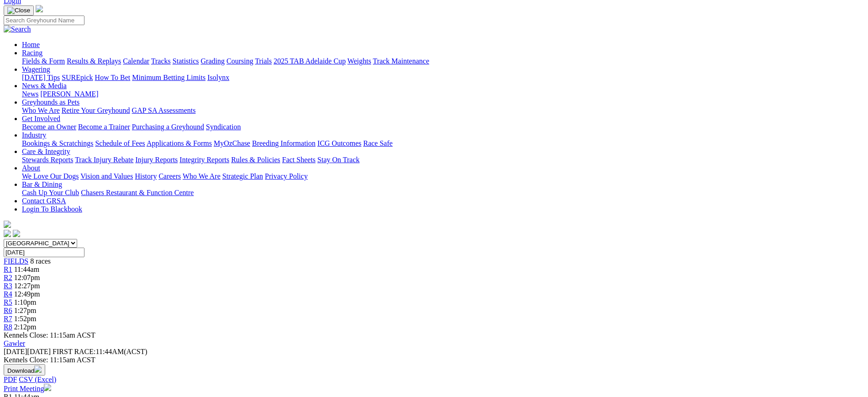 This screenshot has height=397, width=868. I want to click on a: Grading, so click(213, 61).